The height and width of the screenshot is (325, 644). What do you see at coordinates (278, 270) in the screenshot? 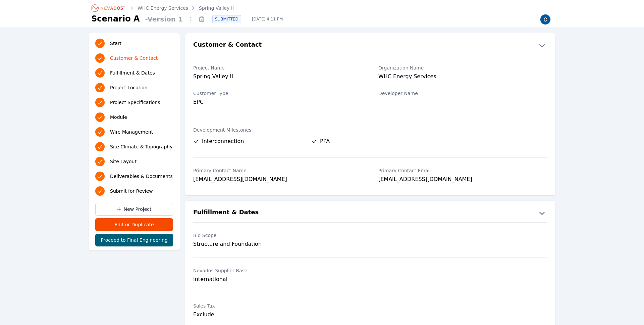
I see `label: Nevados Supplier Base` at bounding box center [278, 270].